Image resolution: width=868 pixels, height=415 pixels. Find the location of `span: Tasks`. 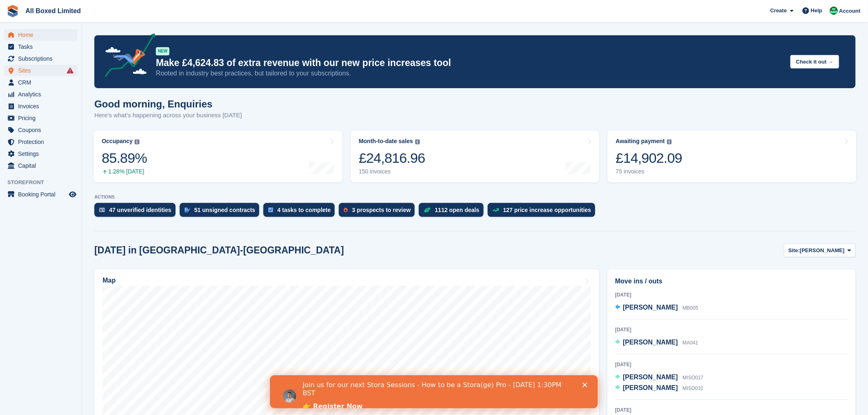

span: Tasks is located at coordinates (42, 47).